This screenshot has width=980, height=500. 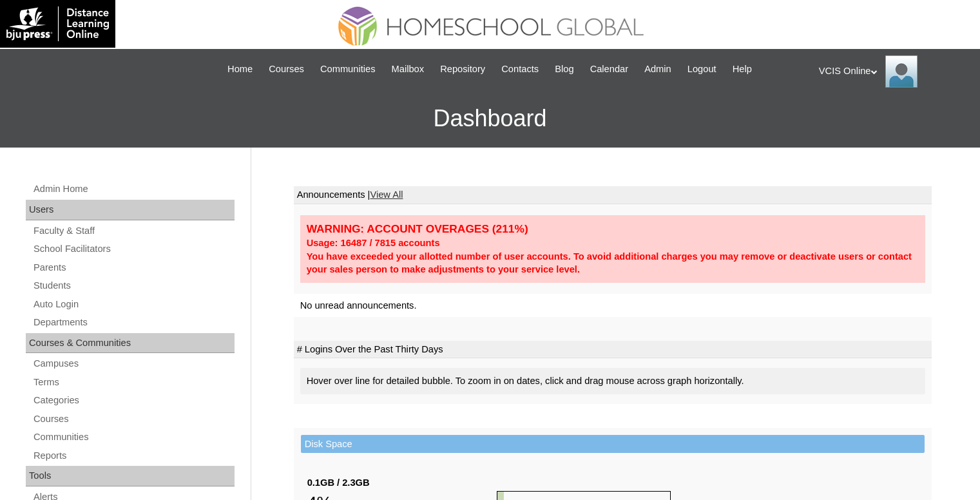 What do you see at coordinates (386, 194) in the screenshot?
I see `a: View All` at bounding box center [386, 194].